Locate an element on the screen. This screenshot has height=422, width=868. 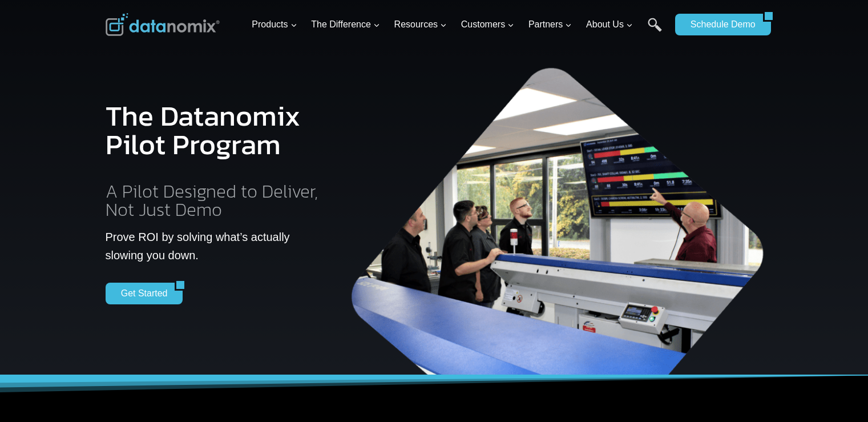
span: Customers is located at coordinates (488, 25).